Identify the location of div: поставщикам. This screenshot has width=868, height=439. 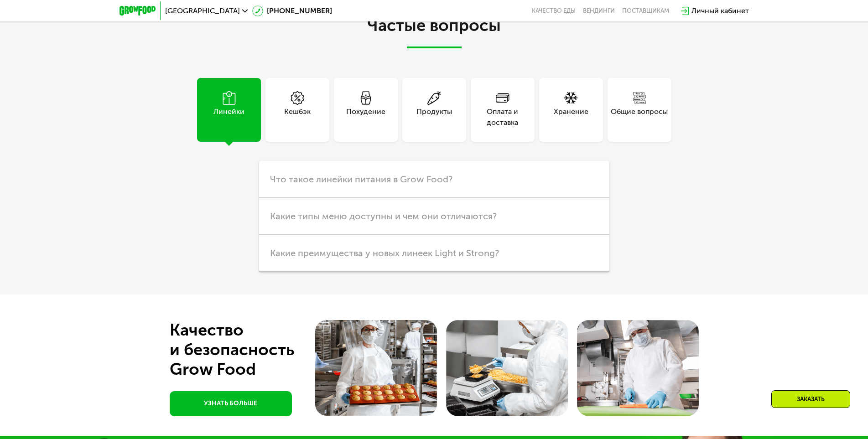
(645, 11).